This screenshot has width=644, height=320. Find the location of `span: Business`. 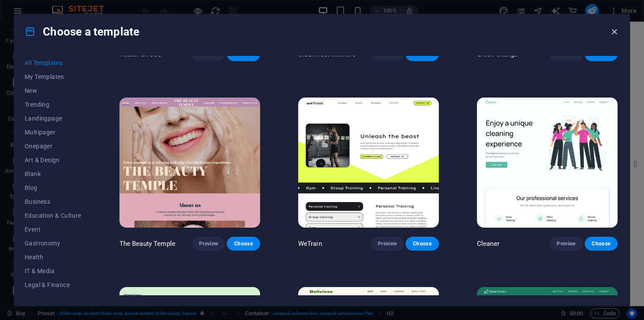

span: Business is located at coordinates (53, 201).